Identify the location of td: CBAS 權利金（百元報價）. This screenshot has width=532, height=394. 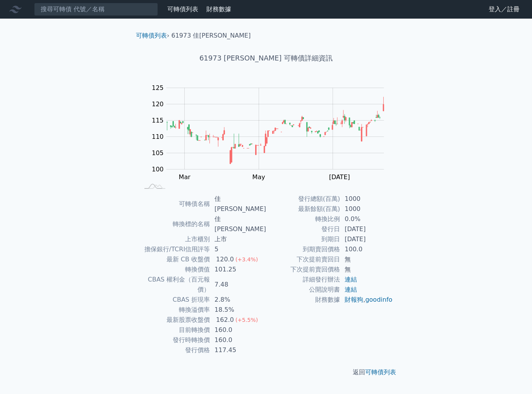
(174, 284).